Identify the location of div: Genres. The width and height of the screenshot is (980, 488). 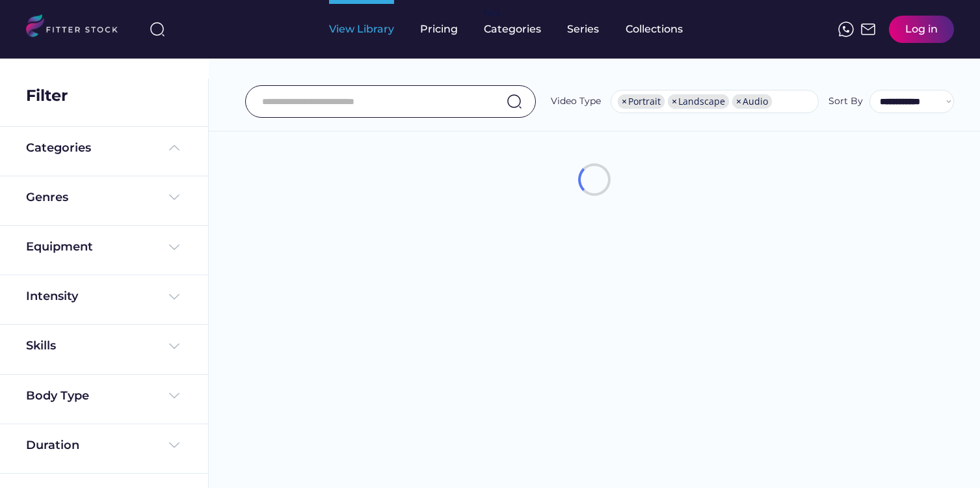
(47, 198).